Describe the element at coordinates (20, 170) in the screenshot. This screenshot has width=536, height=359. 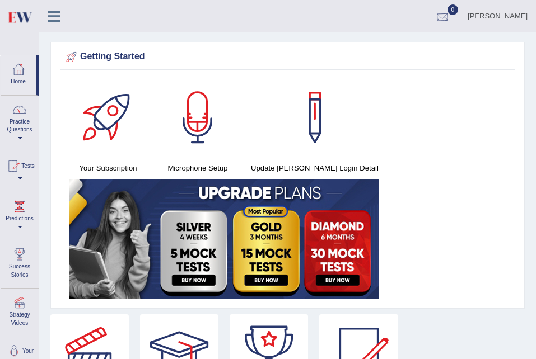
I see `a: Tests` at that location.